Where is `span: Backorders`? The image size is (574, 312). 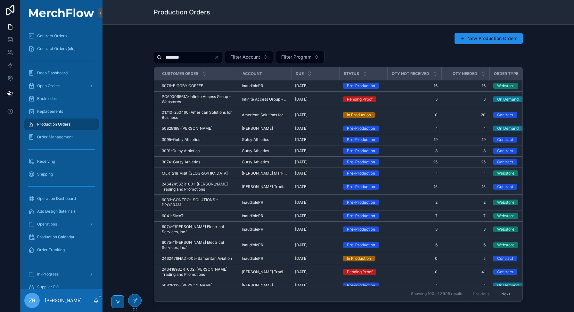
span: Backorders is located at coordinates (48, 99).